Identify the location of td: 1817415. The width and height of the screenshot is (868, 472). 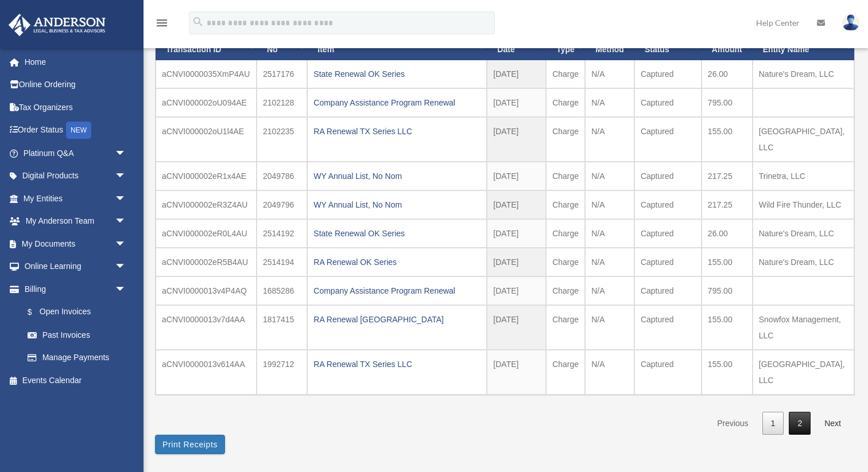
(282, 328).